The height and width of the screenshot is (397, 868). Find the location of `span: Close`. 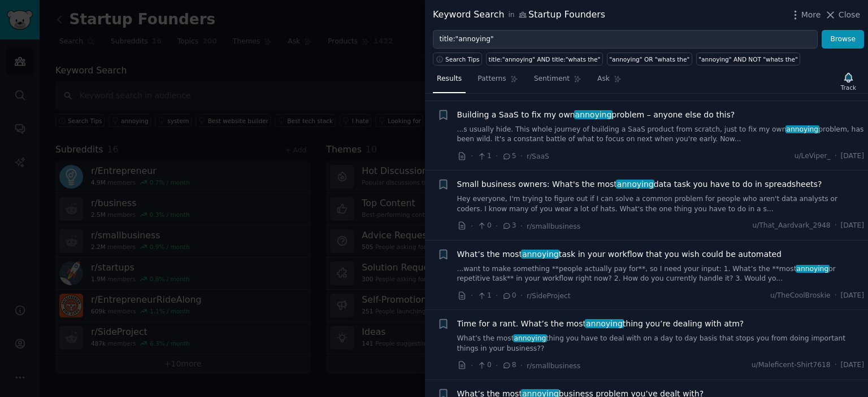

span: Close is located at coordinates (849, 15).